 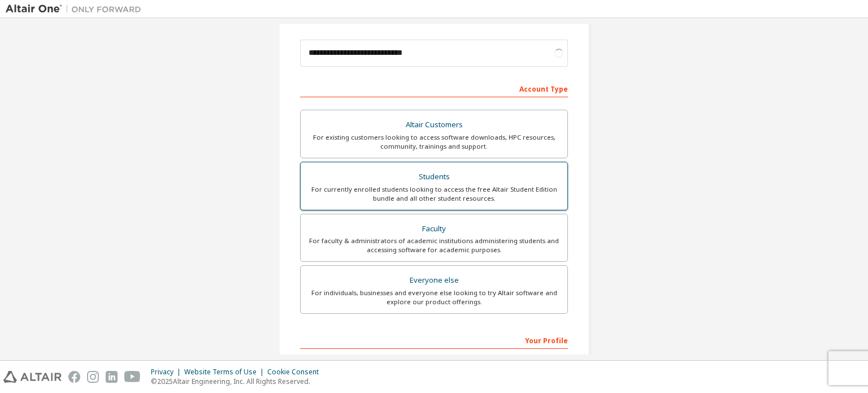 What do you see at coordinates (434, 297) in the screenshot?
I see `div: For individuals, businesses and everyone else looking to try Altair software and explore our prod...` at bounding box center [434, 297].